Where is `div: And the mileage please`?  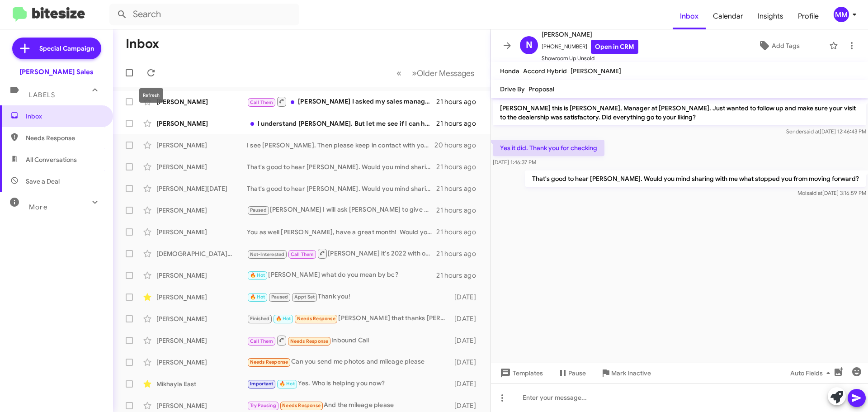 div: And the mileage please is located at coordinates (348, 405).